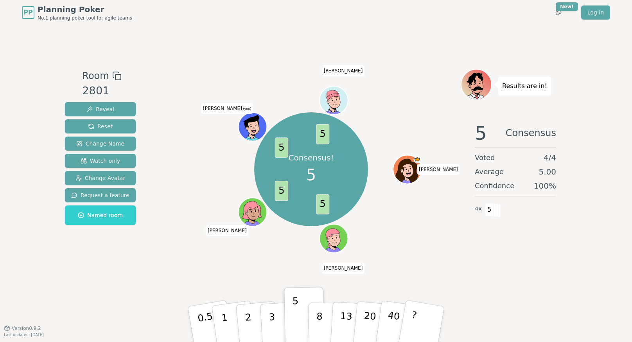 Image resolution: width=632 pixels, height=342 pixels. What do you see at coordinates (100, 195) in the screenshot?
I see `span: Request a feature` at bounding box center [100, 195].